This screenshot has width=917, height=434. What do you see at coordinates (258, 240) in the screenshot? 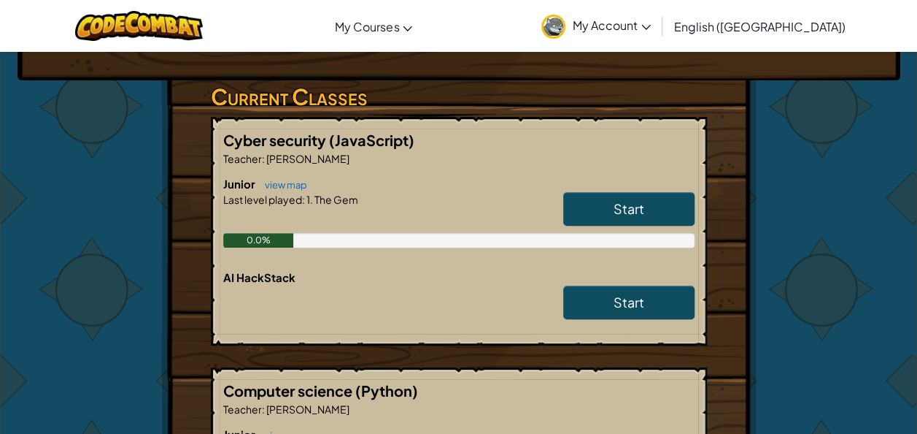
I see `div: 0.0%` at bounding box center [258, 240].